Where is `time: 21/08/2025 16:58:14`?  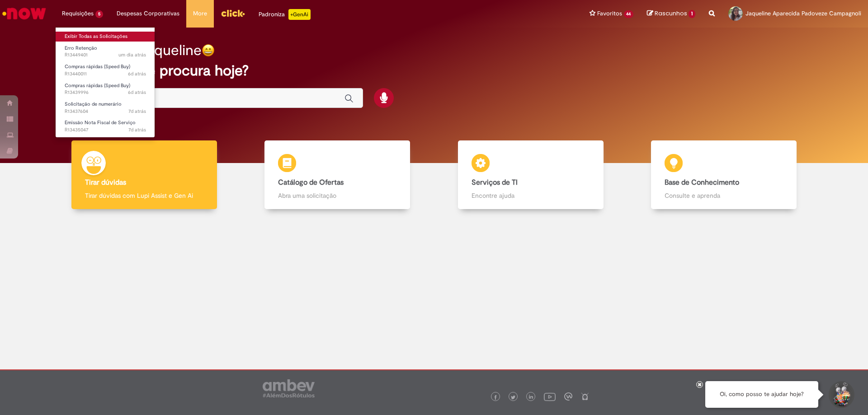
time: 21/08/2025 16:58:14 is located at coordinates (137, 111).